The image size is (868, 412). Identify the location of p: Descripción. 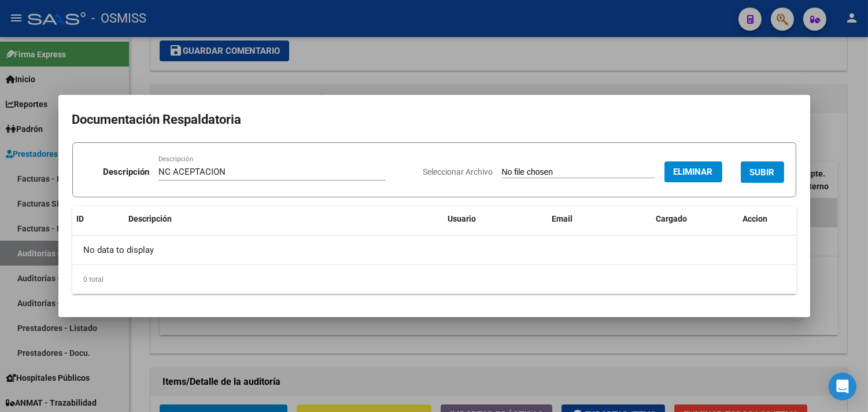
(126, 172).